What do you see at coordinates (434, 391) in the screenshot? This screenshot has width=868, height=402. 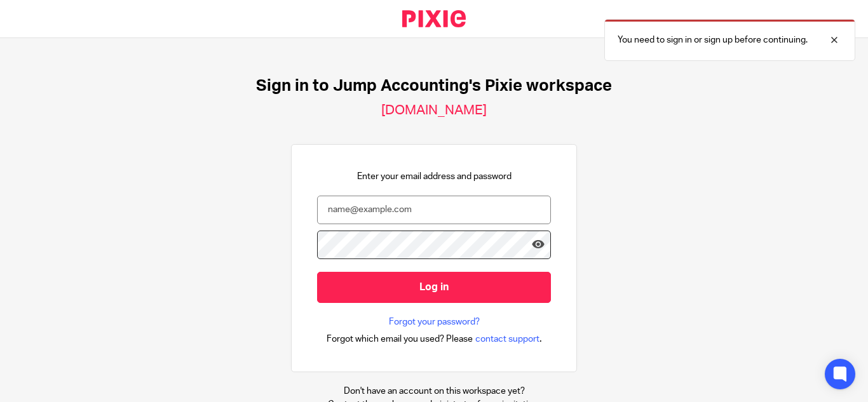 I see `p: Don't have an account on this workspace yet?` at bounding box center [434, 391].